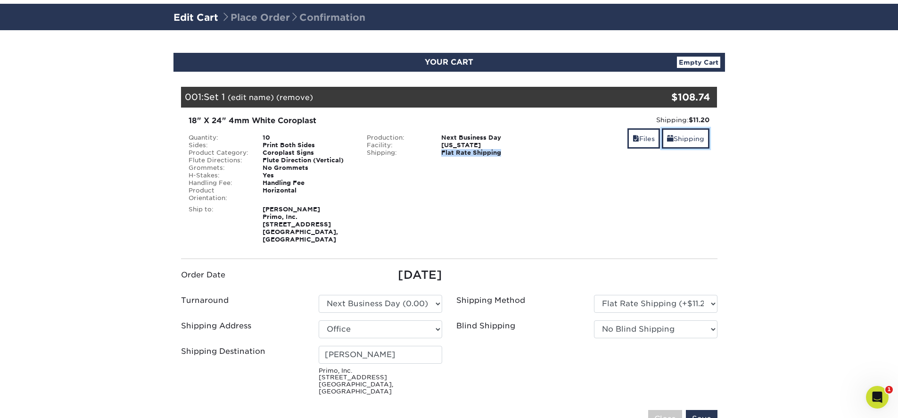 This screenshot has width=898, height=418. I want to click on strong: $11.20, so click(699, 120).